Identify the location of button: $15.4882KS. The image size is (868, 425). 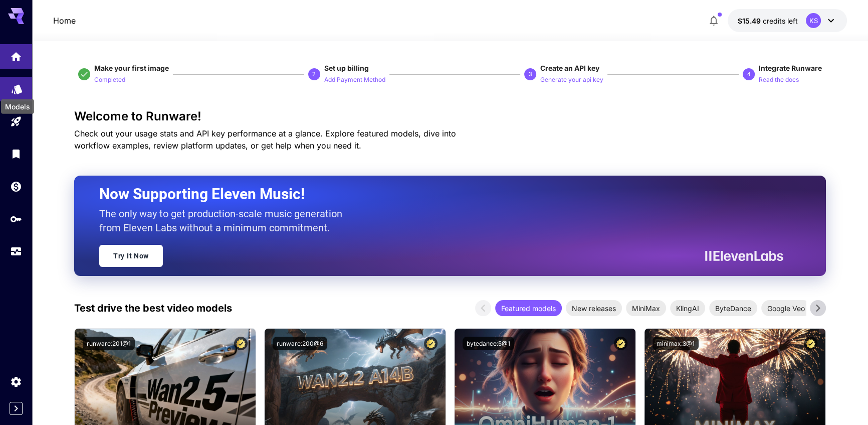
(788, 20).